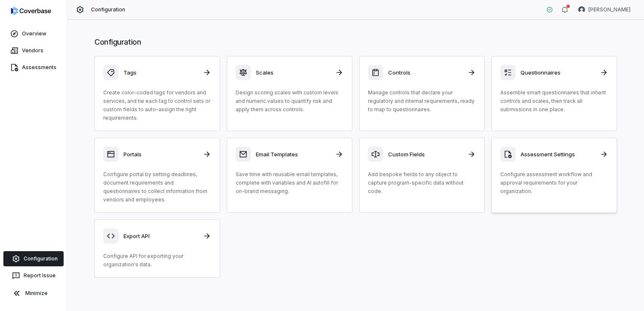  I want to click on a: QuestionnairesAssemble smart questionnaires that inherit controls and scales, then track all subm..., so click(554, 93).